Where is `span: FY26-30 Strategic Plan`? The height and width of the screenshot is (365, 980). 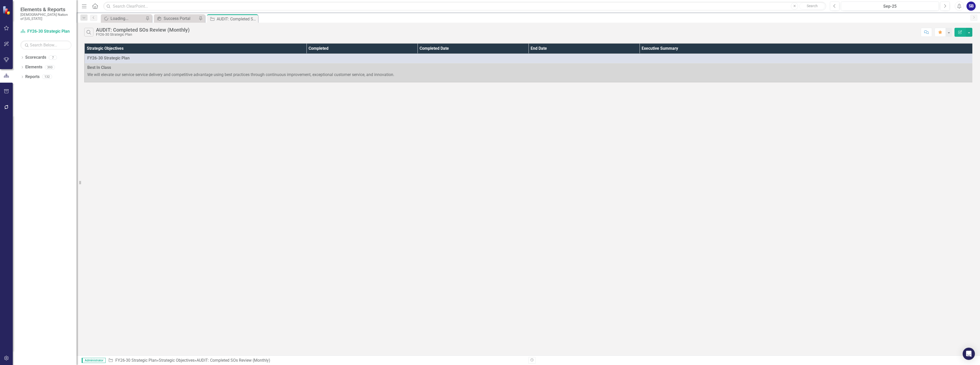
span: FY26-30 Strategic Plan is located at coordinates (108, 58).